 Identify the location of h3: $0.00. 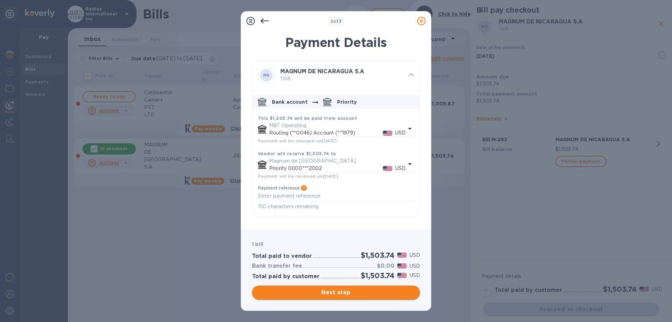
(386, 266).